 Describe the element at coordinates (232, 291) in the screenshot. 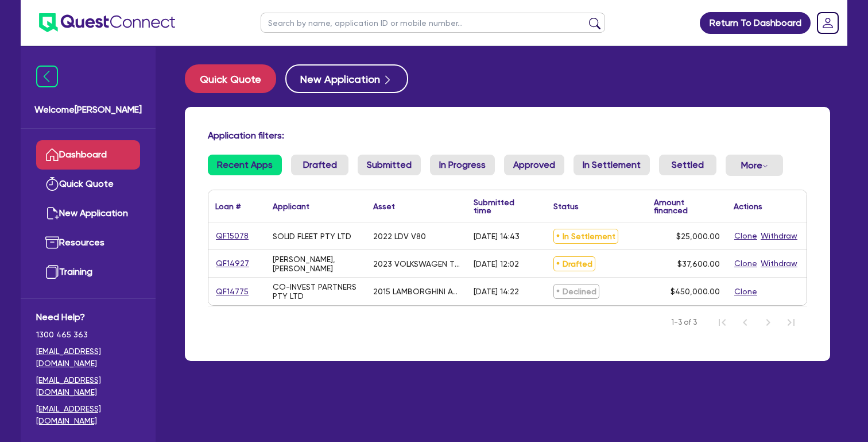

I see `a: QF14775` at that location.